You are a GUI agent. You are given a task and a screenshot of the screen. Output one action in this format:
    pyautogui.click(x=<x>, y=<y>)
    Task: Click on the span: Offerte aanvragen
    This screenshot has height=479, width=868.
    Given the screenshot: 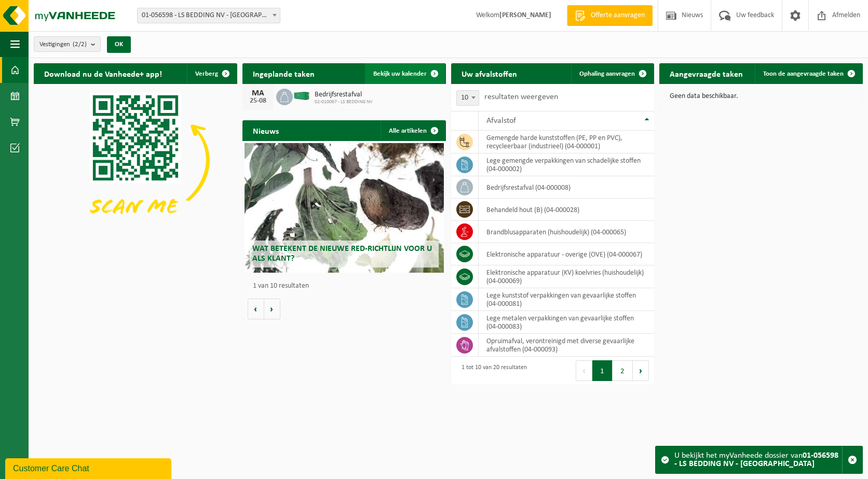 What is the action you would take?
    pyautogui.click(x=618, y=16)
    